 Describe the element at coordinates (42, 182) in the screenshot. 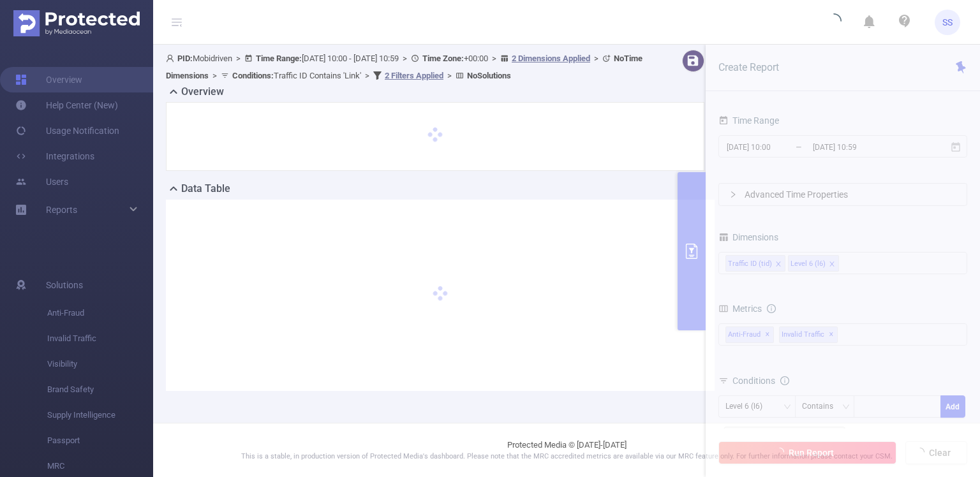

I see `a: Users` at that location.